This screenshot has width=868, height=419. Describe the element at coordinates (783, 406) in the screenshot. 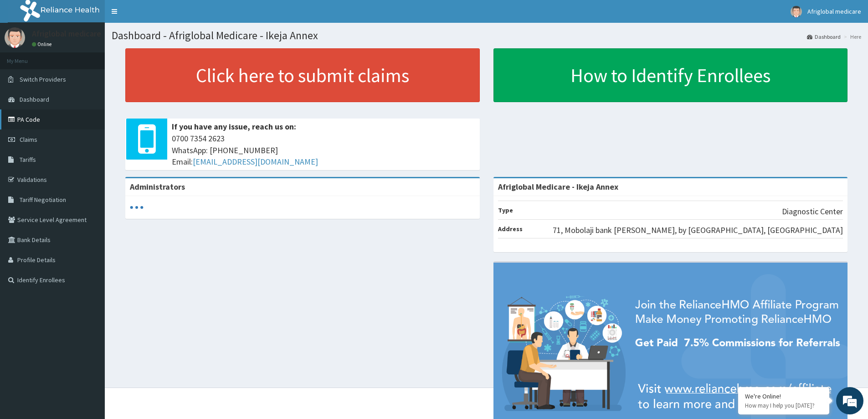

I see `p: How may I help you today?` at that location.